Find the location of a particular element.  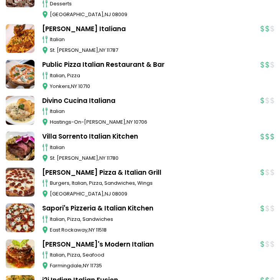

span: 10710 is located at coordinates (84, 86).